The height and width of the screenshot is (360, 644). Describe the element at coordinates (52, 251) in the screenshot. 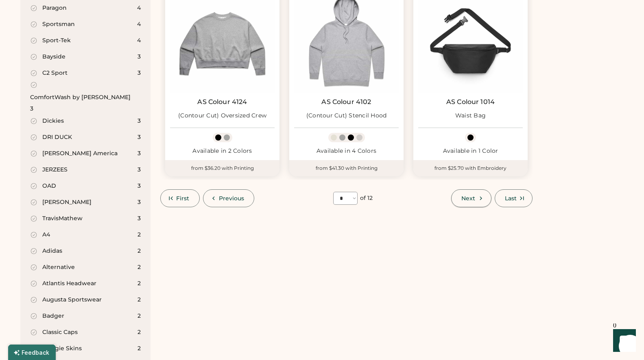

I see `div: Adidas` at that location.